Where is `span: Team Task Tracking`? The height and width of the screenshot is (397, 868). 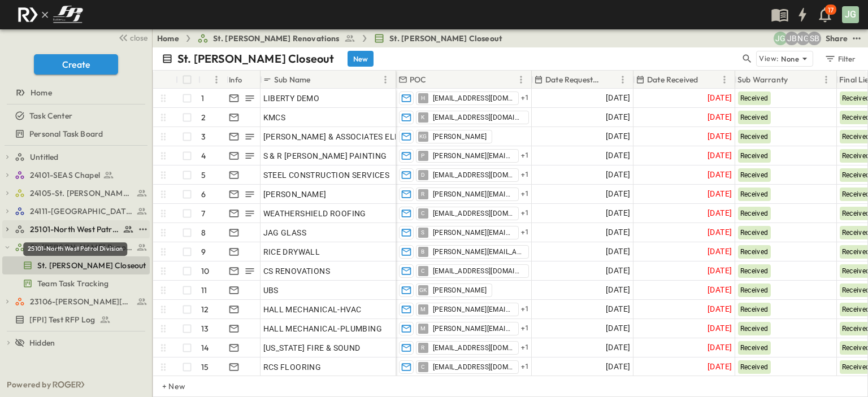
span: Team Task Tracking is located at coordinates (73, 284).